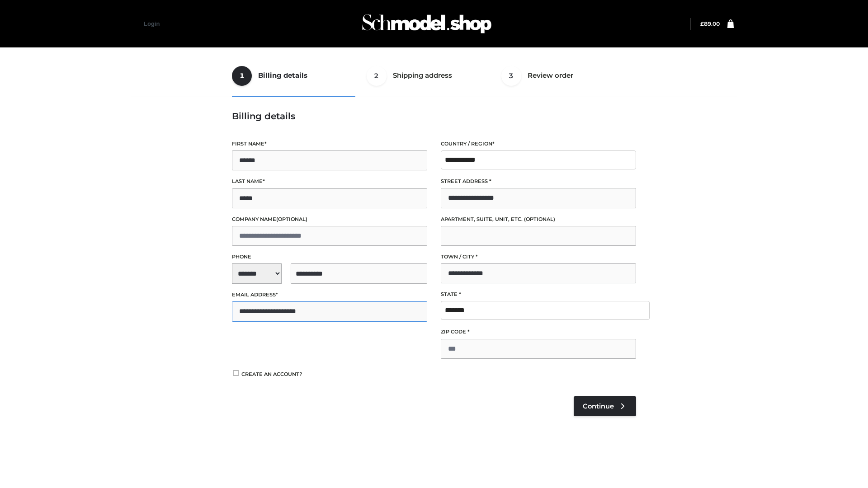 Image resolution: width=868 pixels, height=488 pixels. Describe the element at coordinates (427, 23) in the screenshot. I see `a: Schmodel Admin 964` at that location.